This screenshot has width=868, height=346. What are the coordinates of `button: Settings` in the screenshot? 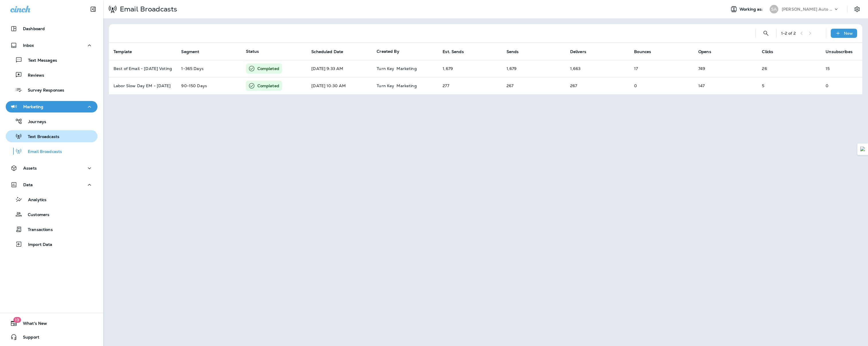 It's located at (857, 9).